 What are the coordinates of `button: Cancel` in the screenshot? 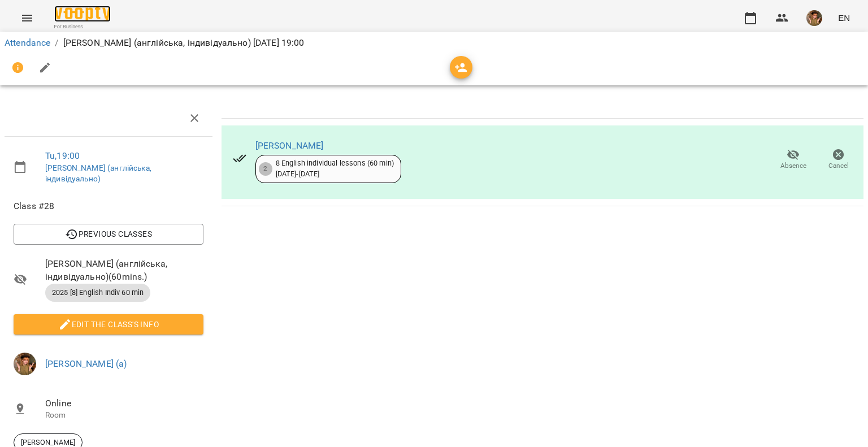 It's located at (838, 160).